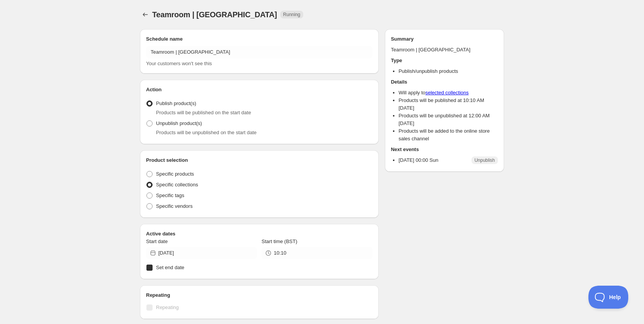  Describe the element at coordinates (292, 15) in the screenshot. I see `span: Running` at that location.